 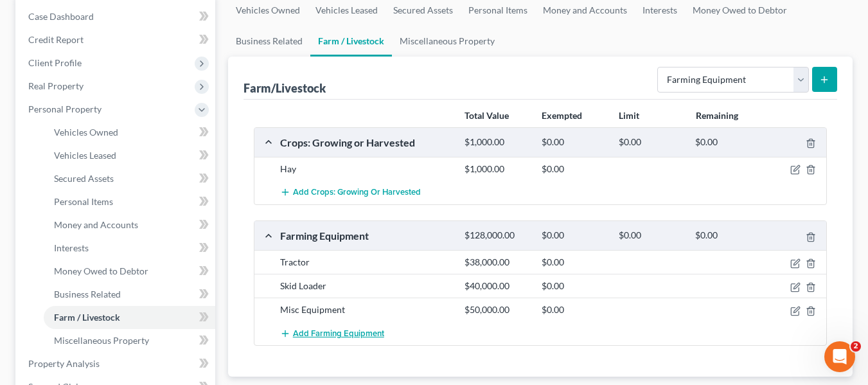 I want to click on span: Secured Assets, so click(x=83, y=178).